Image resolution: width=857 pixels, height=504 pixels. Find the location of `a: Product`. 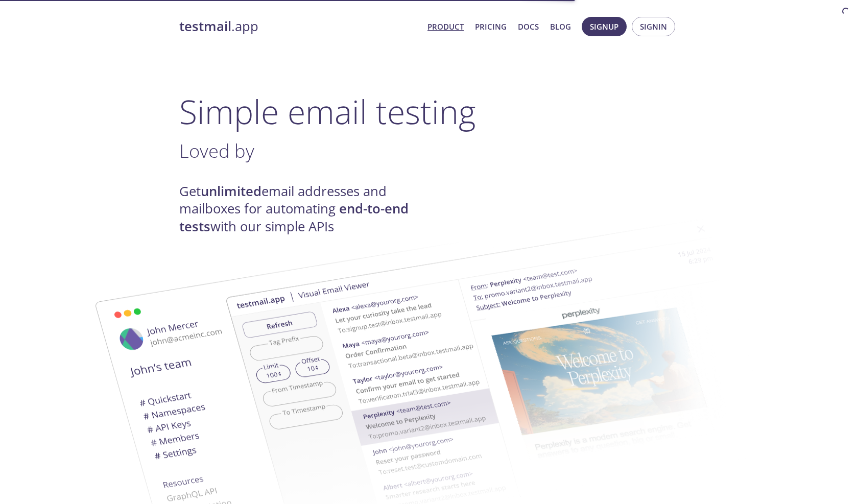

a: Product is located at coordinates (445, 27).